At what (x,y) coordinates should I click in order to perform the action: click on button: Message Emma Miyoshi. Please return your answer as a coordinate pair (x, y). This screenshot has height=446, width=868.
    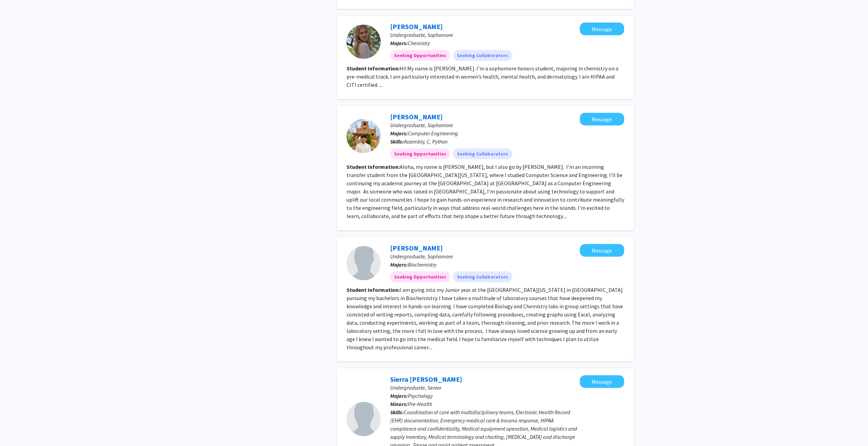
    Looking at the image, I should click on (602, 250).